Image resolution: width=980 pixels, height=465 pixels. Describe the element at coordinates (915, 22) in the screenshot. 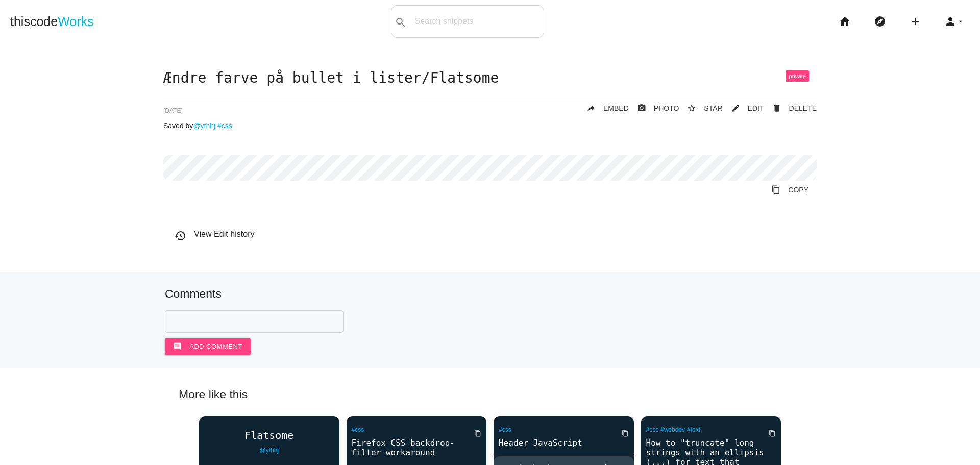

I see `i: add` at that location.